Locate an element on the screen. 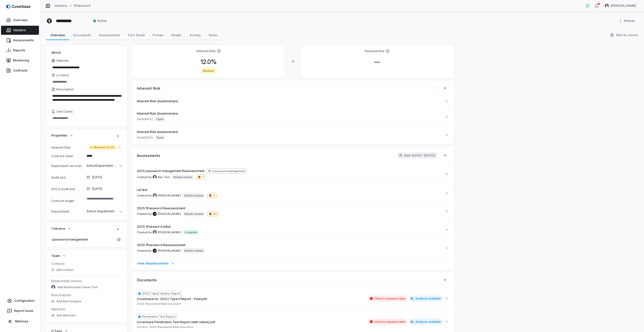 The image size is (644, 332). span: Team is located at coordinates (56, 256).